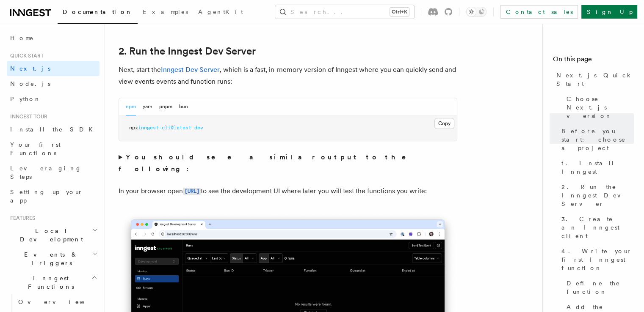 The image size is (644, 312). Describe the element at coordinates (47, 196) in the screenshot. I see `span: Setting up your app` at that location.